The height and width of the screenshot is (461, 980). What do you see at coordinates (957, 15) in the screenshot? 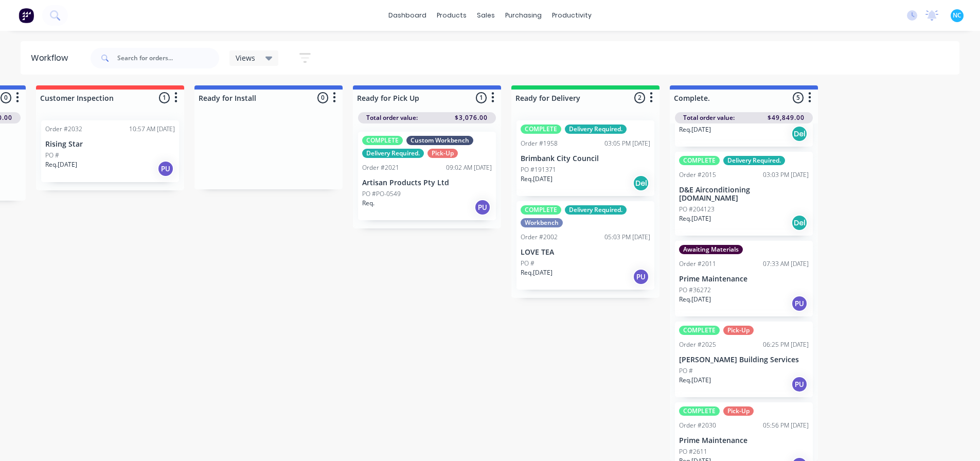
I see `span: NC` at bounding box center [957, 15].